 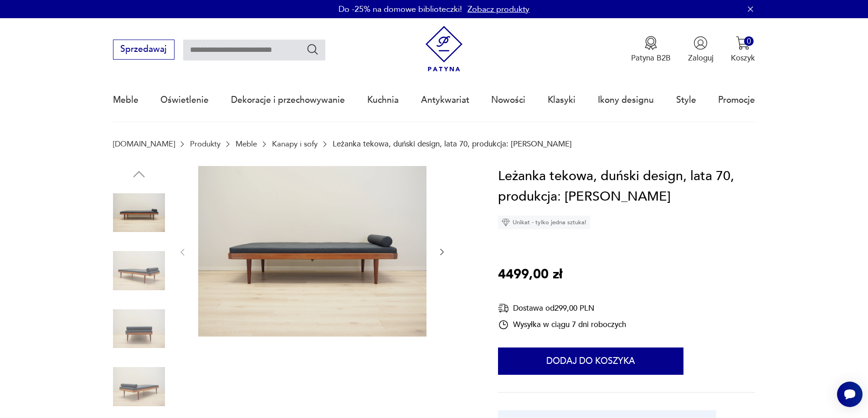 What do you see at coordinates (701, 58) in the screenshot?
I see `p: Zaloguj` at bounding box center [701, 58].